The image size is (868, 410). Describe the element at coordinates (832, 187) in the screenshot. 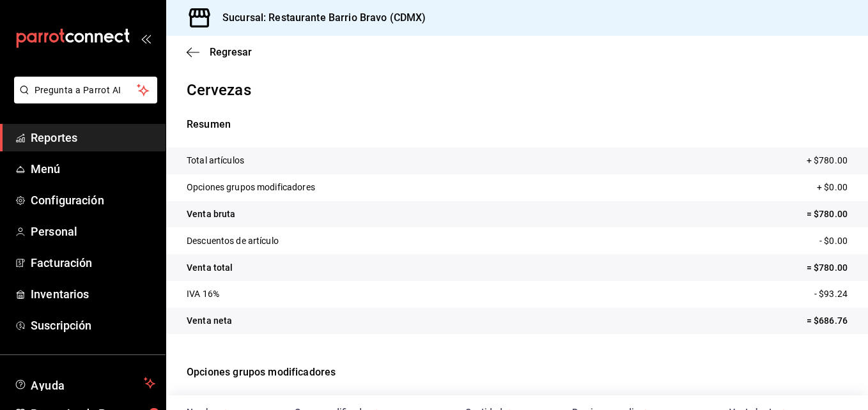

I see `p: + $0.00` at that location.